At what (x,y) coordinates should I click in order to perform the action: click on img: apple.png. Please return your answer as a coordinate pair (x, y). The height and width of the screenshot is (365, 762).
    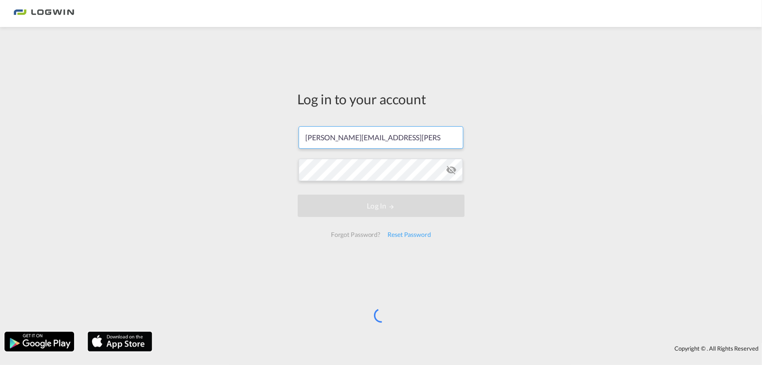
    Looking at the image, I should click on (120, 341).